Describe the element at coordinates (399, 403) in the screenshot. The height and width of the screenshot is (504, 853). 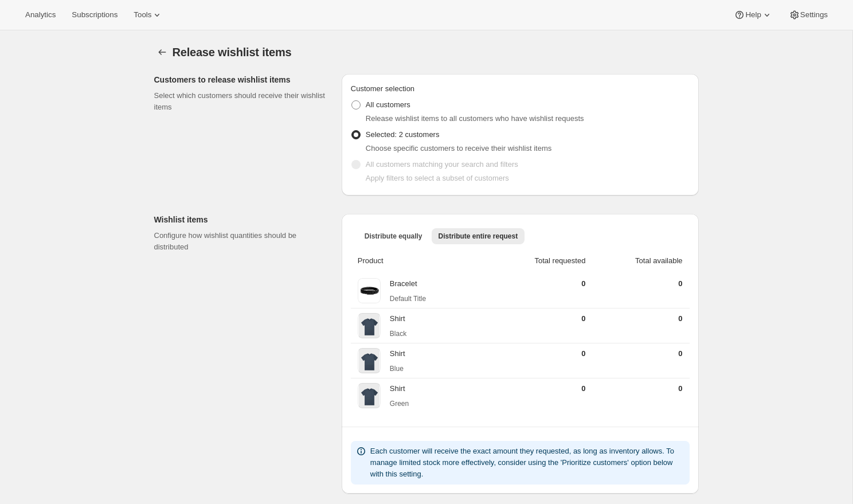
I see `p: Green` at that location.